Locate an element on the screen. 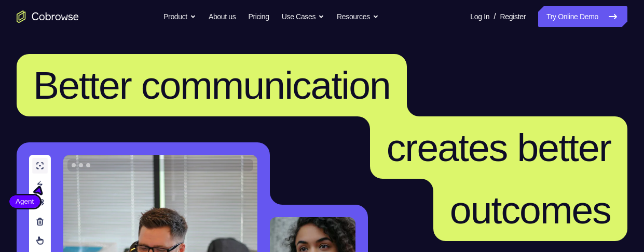  a: About us is located at coordinates (222, 17).